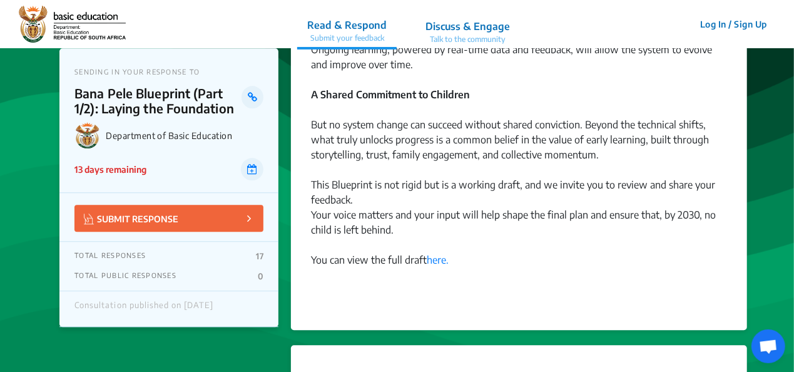  What do you see at coordinates (89, 218) in the screenshot?
I see `img: Vector.jpg` at bounding box center [89, 218].